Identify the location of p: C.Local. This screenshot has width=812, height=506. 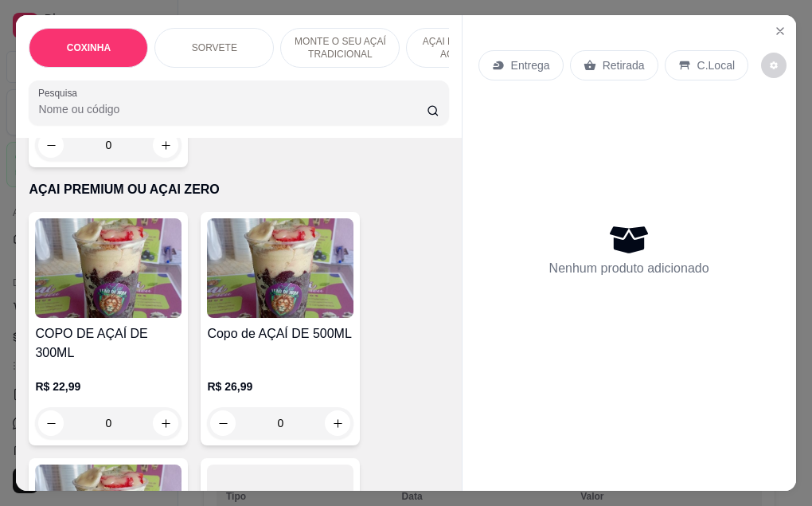
(716, 65).